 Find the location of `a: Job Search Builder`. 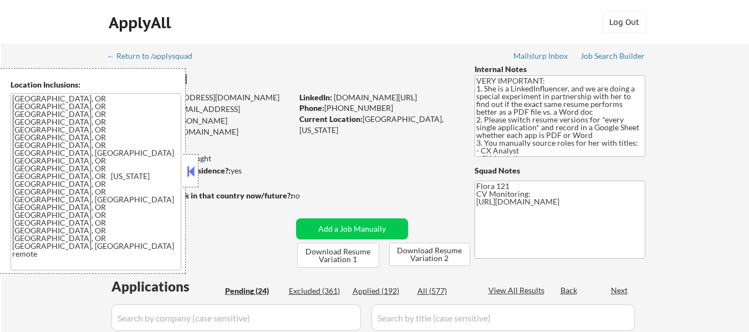

a: Job Search Builder is located at coordinates (612, 57).